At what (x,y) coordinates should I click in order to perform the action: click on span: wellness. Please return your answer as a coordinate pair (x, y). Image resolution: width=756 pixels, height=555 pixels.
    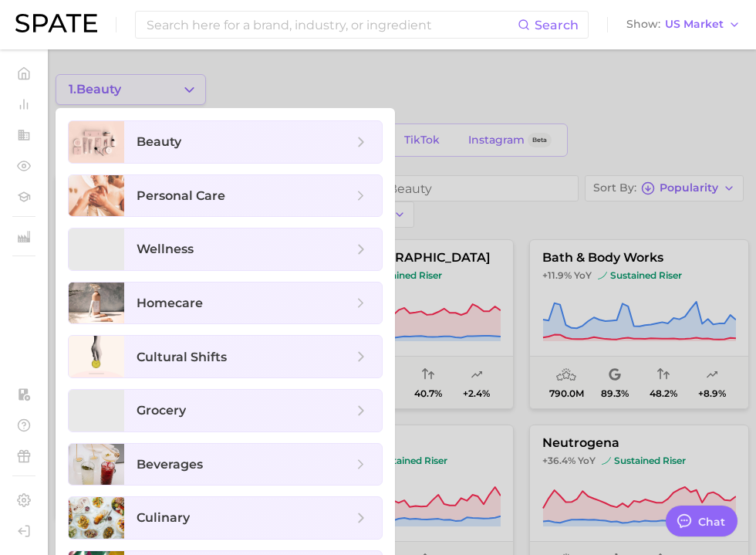
    Looking at the image, I should click on (165, 248).